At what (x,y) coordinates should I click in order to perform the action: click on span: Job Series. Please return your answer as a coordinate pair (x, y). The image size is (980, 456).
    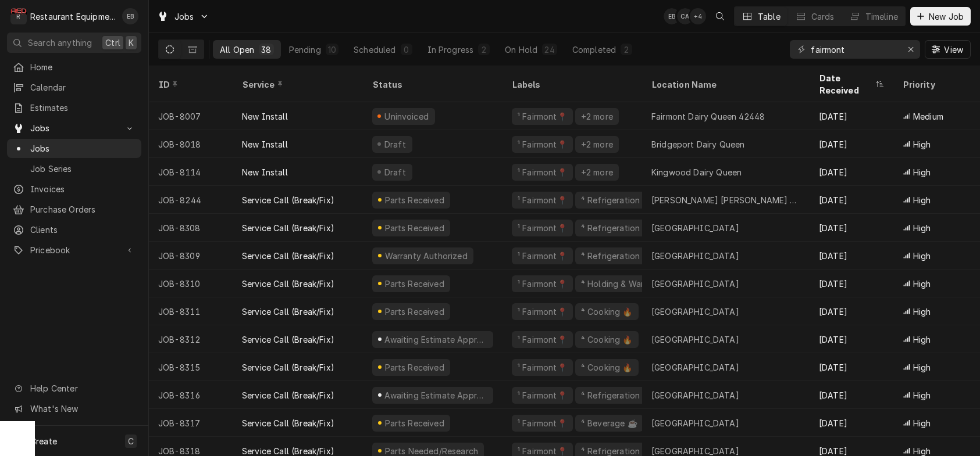
    Looking at the image, I should click on (83, 168).